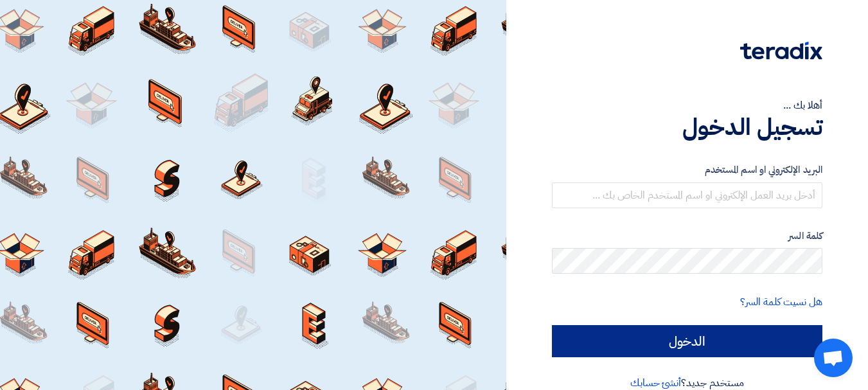  Describe the element at coordinates (781, 51) in the screenshot. I see `img: Teradix logo` at that location.